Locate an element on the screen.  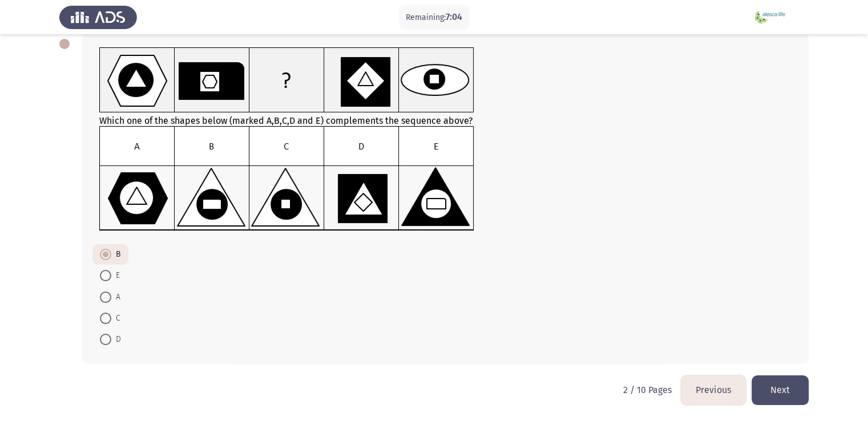
img: MDVmZmU4NjMtNWM5MS00NDg4LThmY2YtYWRhZmU2NTBkYzAxMTY3NzE1Mzc1NTMwOQ==.png is located at coordinates (287, 179).